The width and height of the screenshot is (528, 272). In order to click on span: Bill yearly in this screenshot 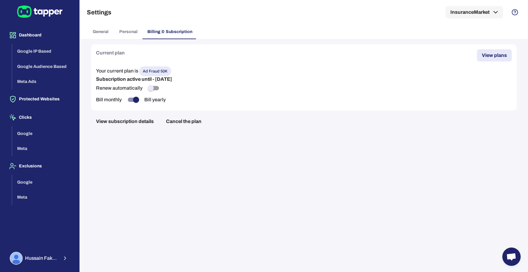, I will do `click(155, 100)`.